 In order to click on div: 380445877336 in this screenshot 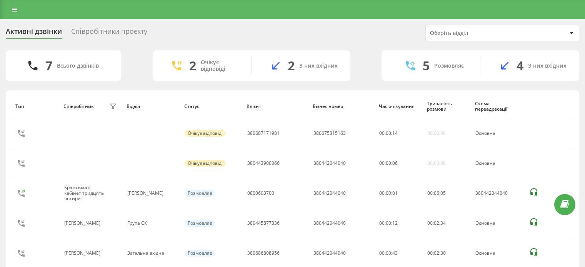, I will do `click(263, 223)`.